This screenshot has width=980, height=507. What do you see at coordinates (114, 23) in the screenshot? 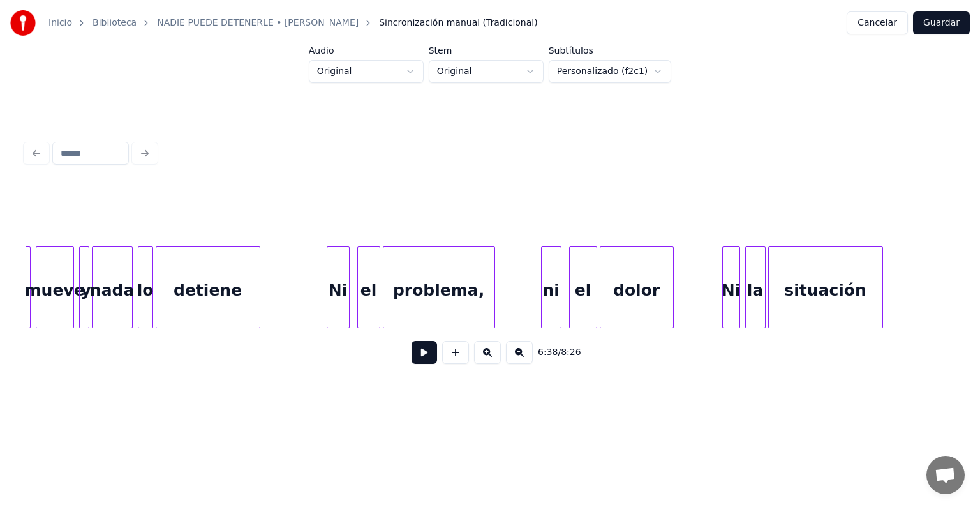
I see `a: Biblioteca` at bounding box center [114, 23].